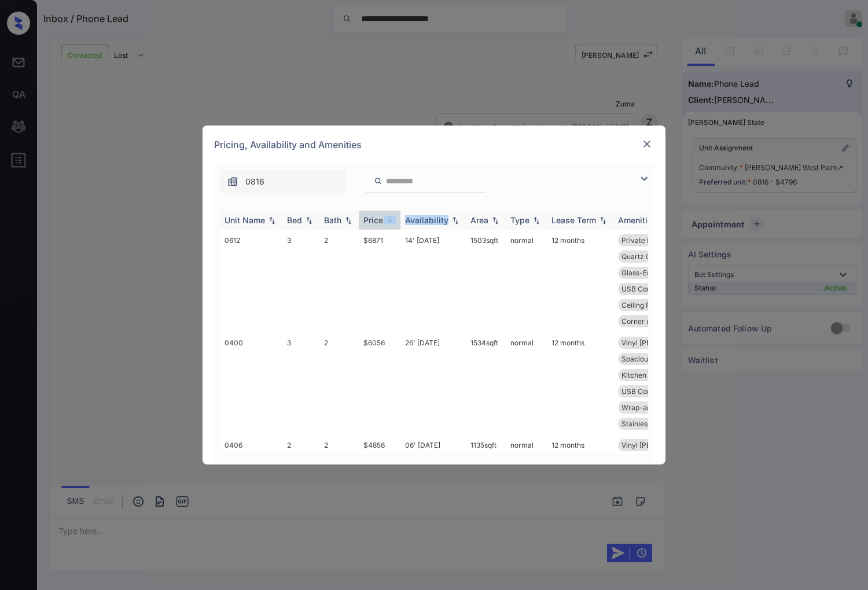  I want to click on span: Private Extende..., so click(650, 240).